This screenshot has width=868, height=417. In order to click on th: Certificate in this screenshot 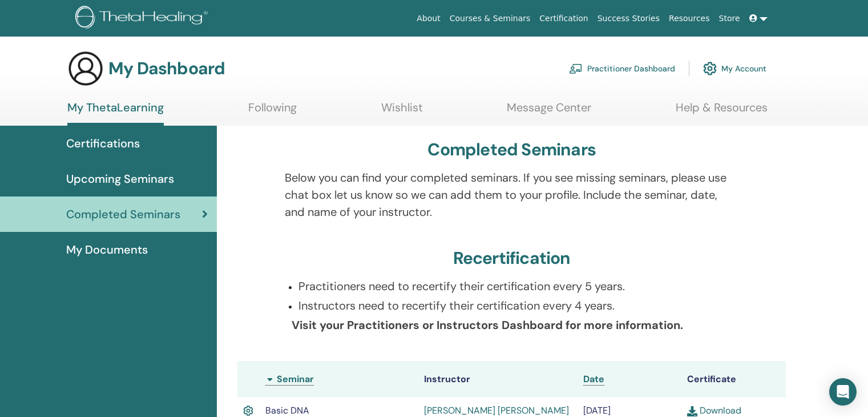, I will do `click(733, 379)`.